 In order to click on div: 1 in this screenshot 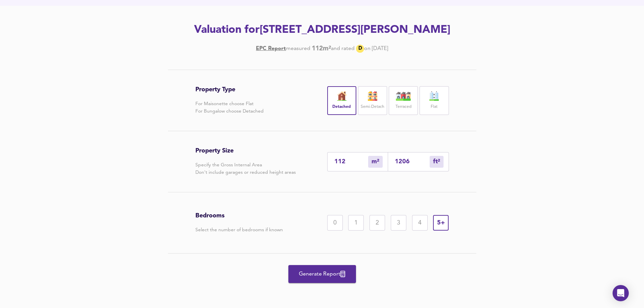, I will do `click(356, 223)`.